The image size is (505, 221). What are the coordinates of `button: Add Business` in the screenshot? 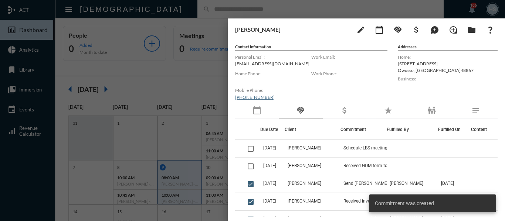 It's located at (416, 30).